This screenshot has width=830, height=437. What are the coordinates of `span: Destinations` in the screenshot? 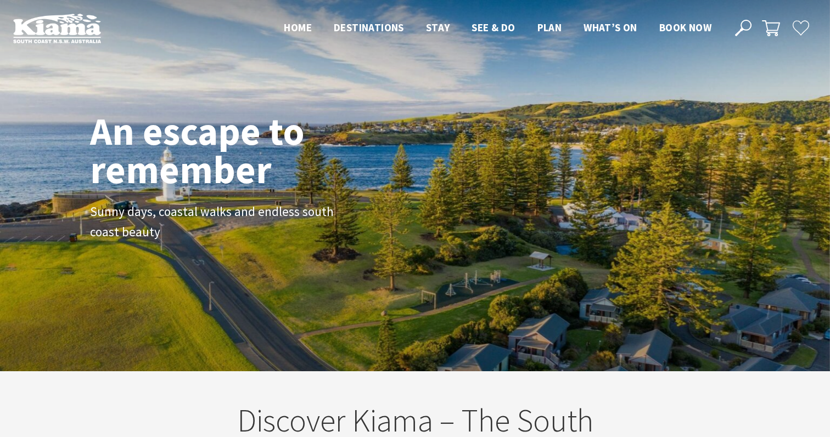 It's located at (369, 27).